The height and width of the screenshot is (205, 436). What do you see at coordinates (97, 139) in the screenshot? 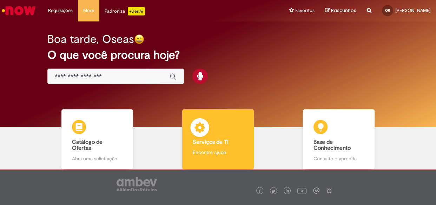
I see `a: Catálogo de Ofertas Abra uma solicitação` at bounding box center [97, 139].